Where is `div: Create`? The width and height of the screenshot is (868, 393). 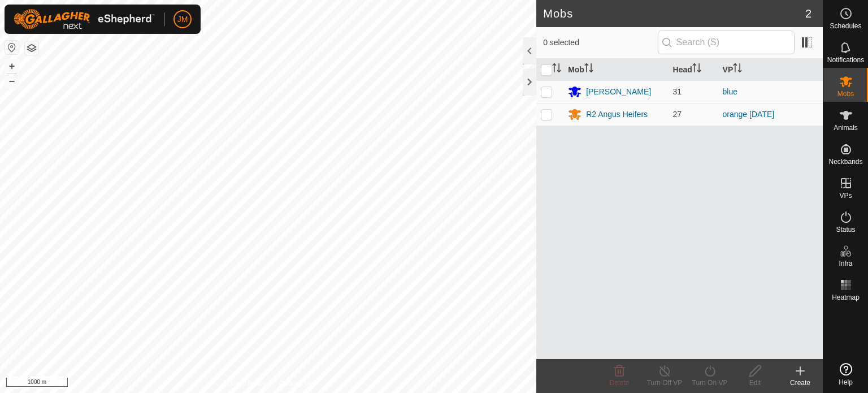 div: Create is located at coordinates (801, 383).